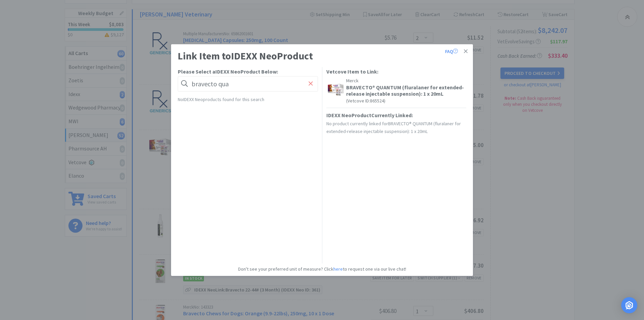 This screenshot has height=320, width=644. Describe the element at coordinates (370, 115) in the screenshot. I see `h5: IDEXX Neo Product Currently Linked:` at that location.